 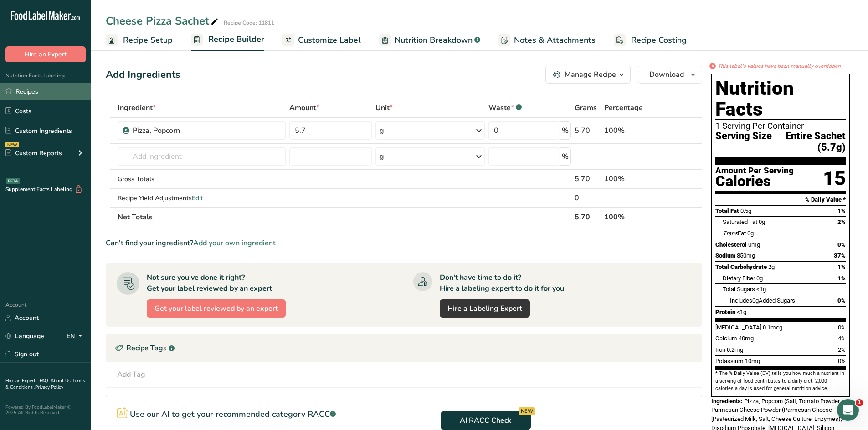 What do you see at coordinates (304, 108) in the screenshot?
I see `span: Amount` at bounding box center [304, 108].